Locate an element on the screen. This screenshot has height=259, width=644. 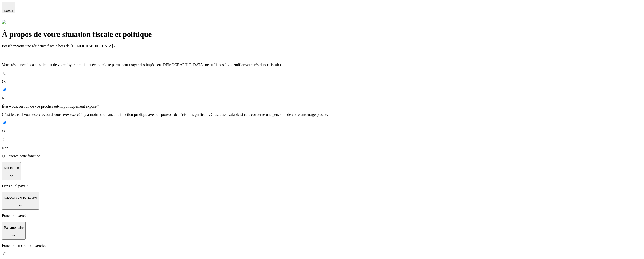
p: Parlementaire is located at coordinates (14, 227).